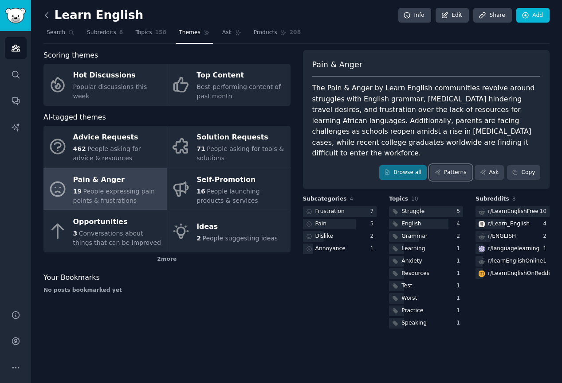 The width and height of the screenshot is (562, 383). What do you see at coordinates (512, 224) in the screenshot?
I see `a: Learn_Englishr/Learn_English4` at bounding box center [512, 224].